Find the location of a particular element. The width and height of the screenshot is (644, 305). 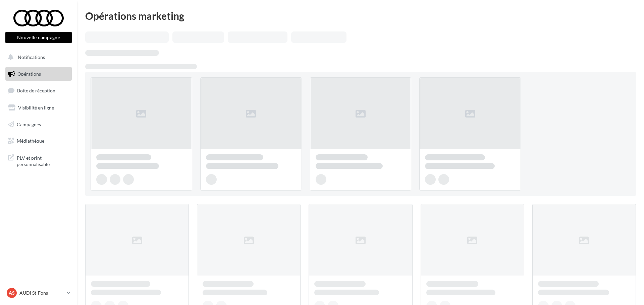

span: PLV et print personnalisable is located at coordinates (43, 161).